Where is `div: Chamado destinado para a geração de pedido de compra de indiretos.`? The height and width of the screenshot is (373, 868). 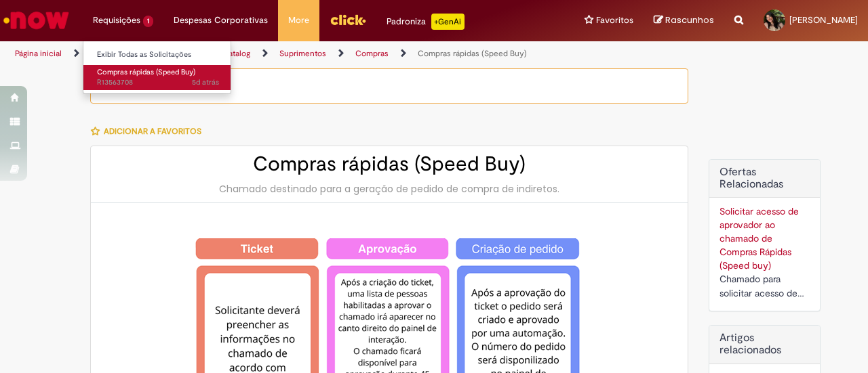
div: Chamado destinado para a geração de pedido de compra de indiretos. is located at coordinates (389, 189).